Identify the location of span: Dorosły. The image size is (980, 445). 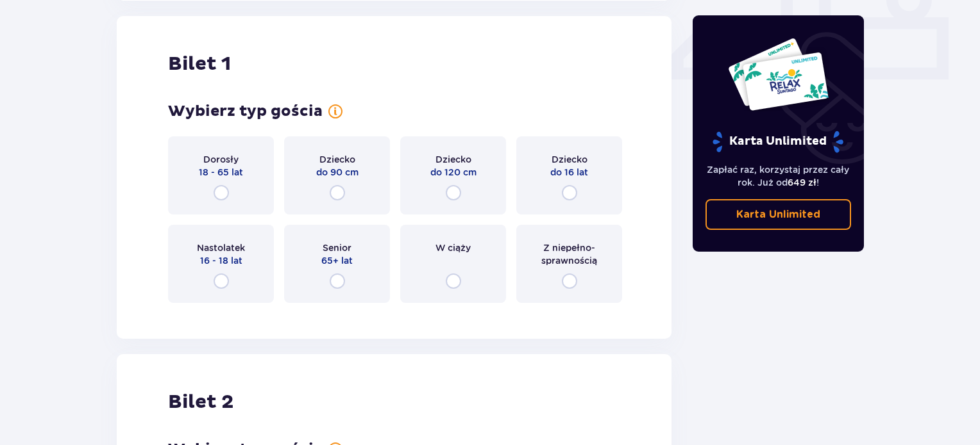
(221, 159).